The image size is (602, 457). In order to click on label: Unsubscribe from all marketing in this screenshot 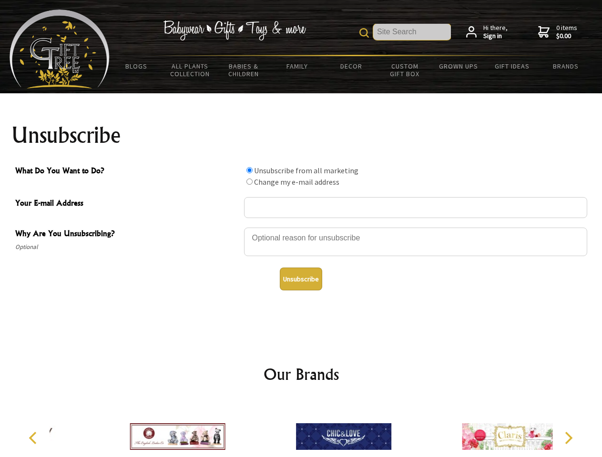, I will do `click(306, 171)`.